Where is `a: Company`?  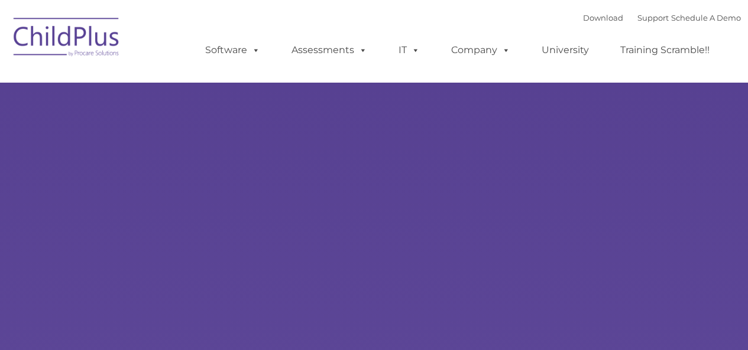 a: Company is located at coordinates (480, 50).